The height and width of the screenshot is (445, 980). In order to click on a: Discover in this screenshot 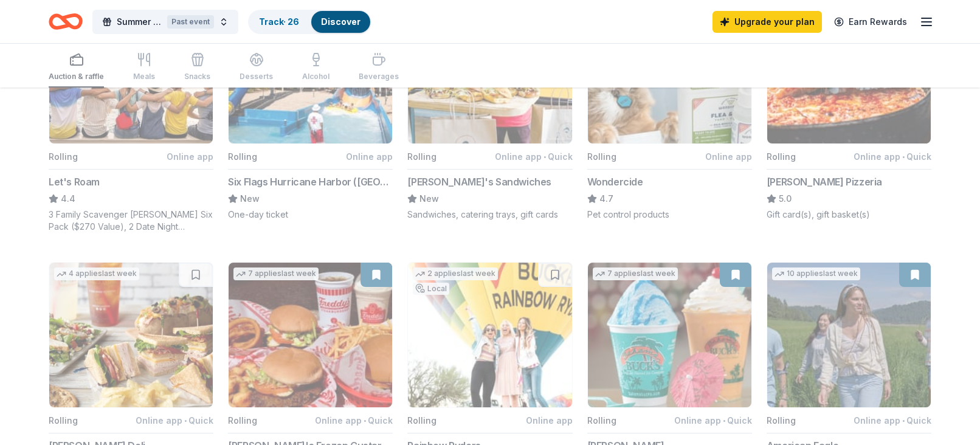, I will do `click(341, 21)`.